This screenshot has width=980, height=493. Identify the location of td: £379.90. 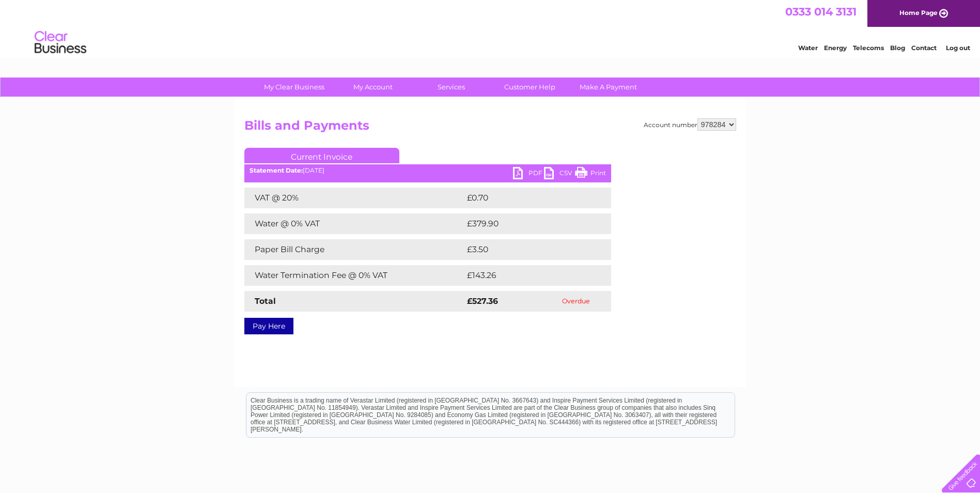
(529, 224).